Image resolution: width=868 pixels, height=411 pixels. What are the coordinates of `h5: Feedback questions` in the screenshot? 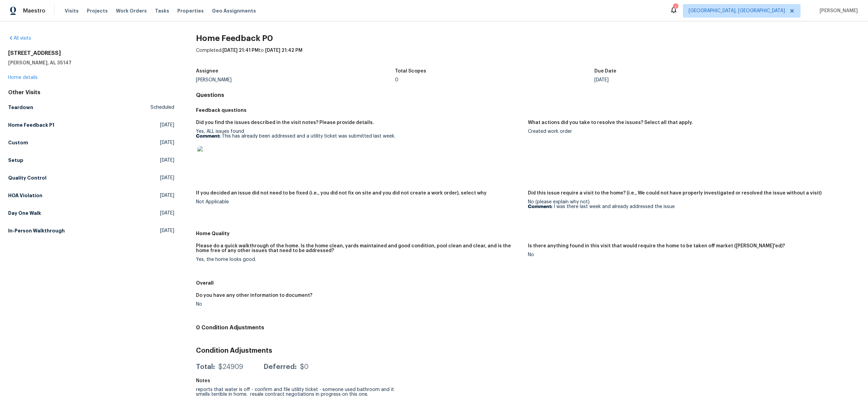 It's located at (528, 110).